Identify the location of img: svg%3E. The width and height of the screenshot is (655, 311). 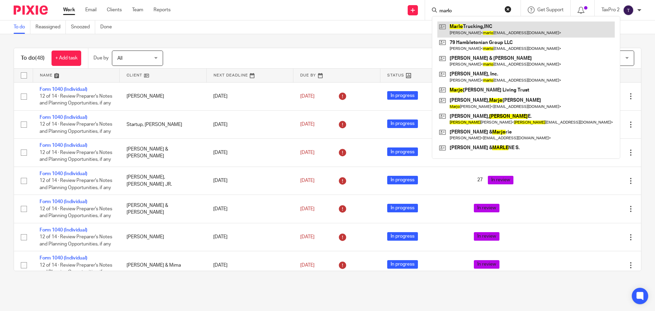
(629, 10).